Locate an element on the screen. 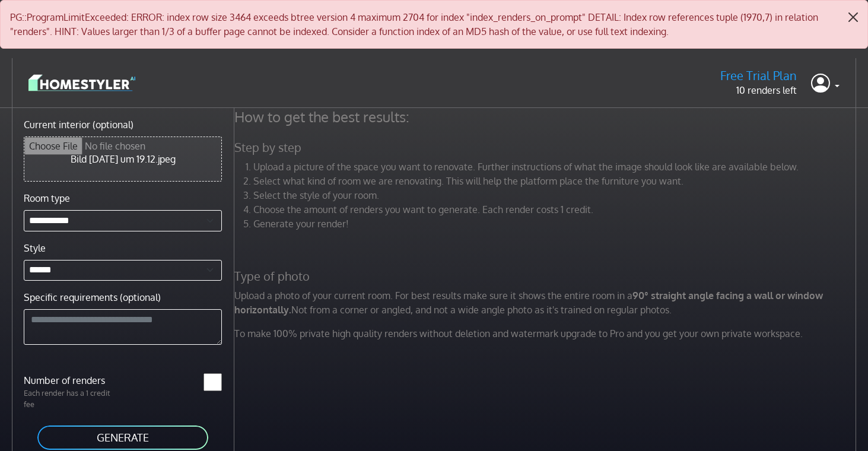  button: Close is located at coordinates (854, 17).